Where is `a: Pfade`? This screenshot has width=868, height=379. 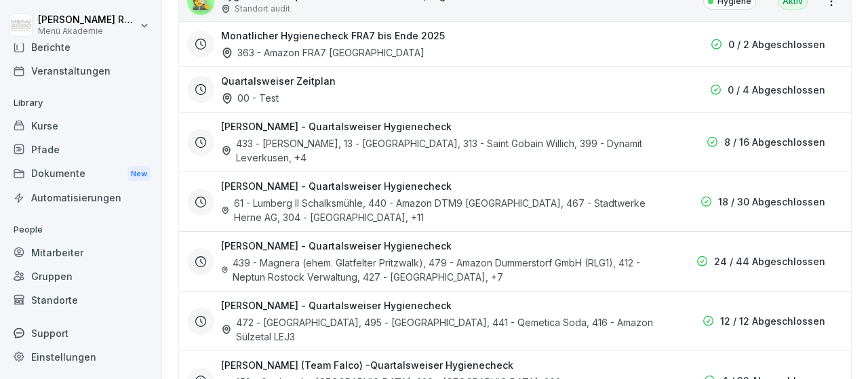
a: Pfade is located at coordinates (81, 149).